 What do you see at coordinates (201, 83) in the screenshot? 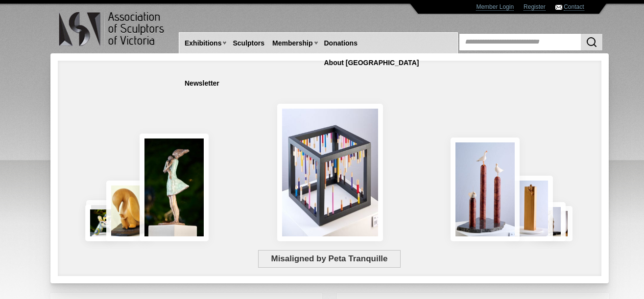
I see `a: Newsletter` at bounding box center [201, 83].